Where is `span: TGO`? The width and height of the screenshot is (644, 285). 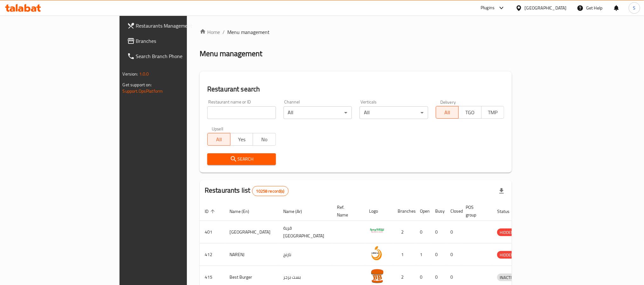 span: TGO is located at coordinates (470, 112).